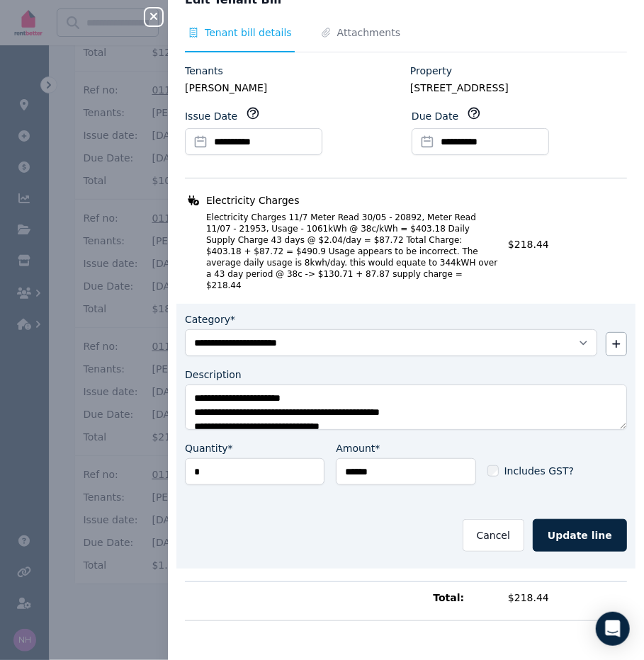  I want to click on nav: Tabs, so click(407, 39).